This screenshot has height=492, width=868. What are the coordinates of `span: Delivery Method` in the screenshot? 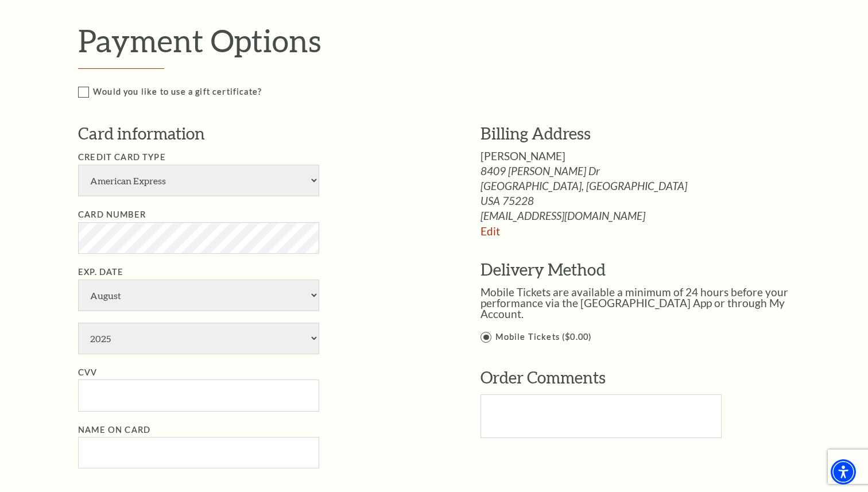 It's located at (543, 269).